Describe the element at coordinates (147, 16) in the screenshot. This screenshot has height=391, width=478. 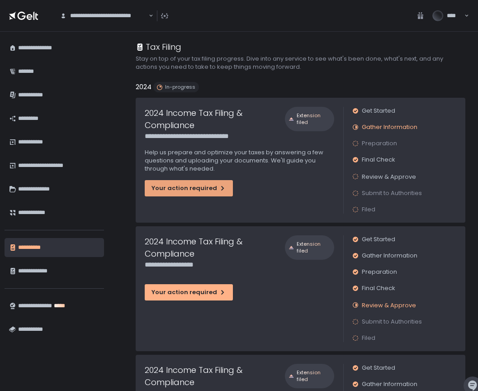
I see `input: Search for option` at that location.